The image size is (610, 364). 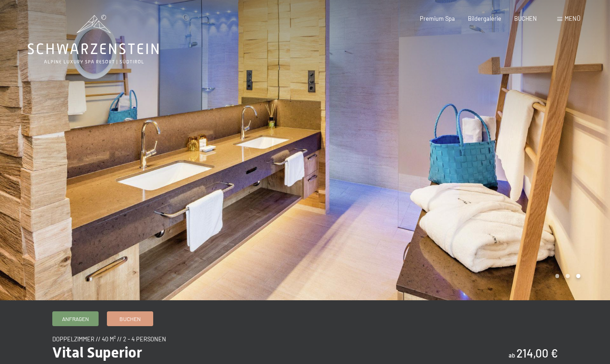 I want to click on span: Bildergalerie, so click(x=484, y=19).